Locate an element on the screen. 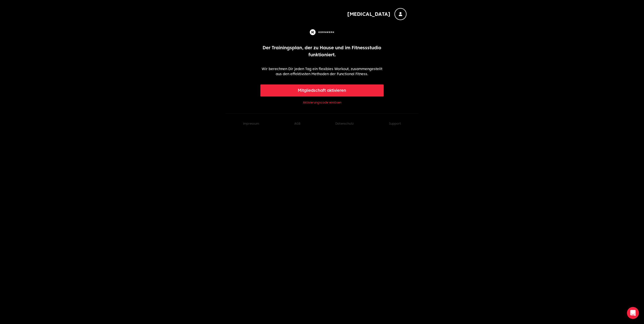  p: Wir berechnen Dir jeden Tag ein flexibles Workout, zusammengestellt aus den effektivsten Methoden... is located at coordinates (322, 71).